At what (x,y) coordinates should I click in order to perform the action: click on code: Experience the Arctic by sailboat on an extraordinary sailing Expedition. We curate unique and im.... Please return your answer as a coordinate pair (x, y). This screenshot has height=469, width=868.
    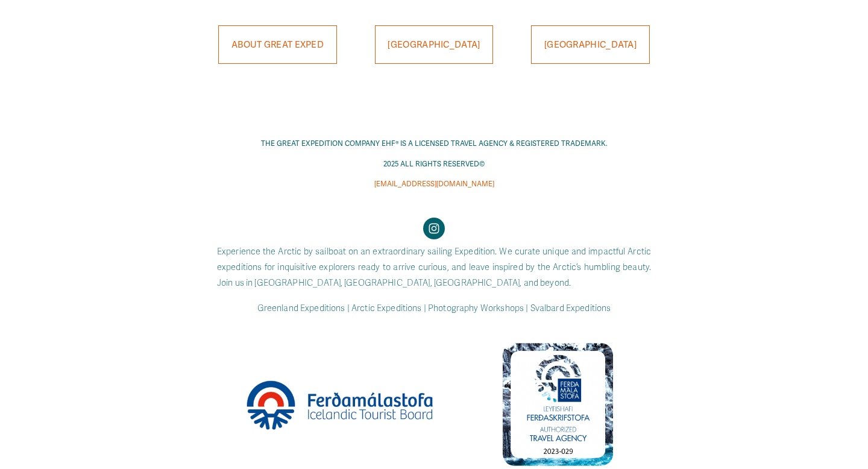
    Looking at the image, I should click on (434, 267).